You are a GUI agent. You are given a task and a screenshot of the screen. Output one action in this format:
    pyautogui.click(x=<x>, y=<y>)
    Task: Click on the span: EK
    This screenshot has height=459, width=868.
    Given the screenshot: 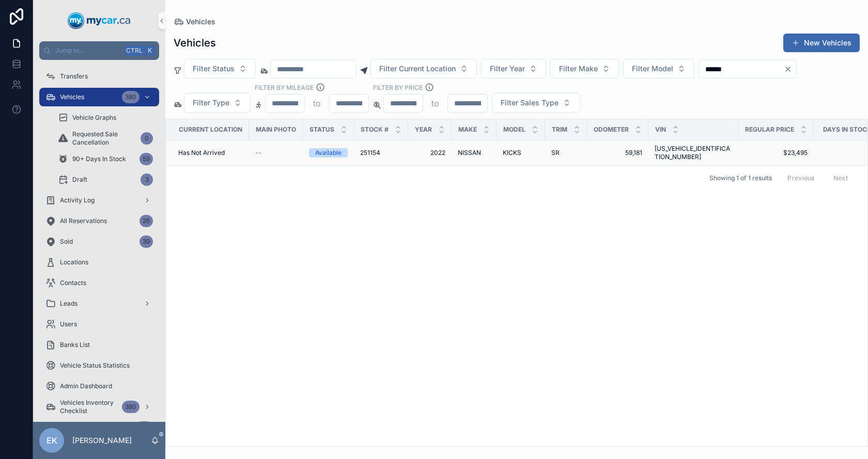 What is the action you would take?
    pyautogui.click(x=51, y=441)
    